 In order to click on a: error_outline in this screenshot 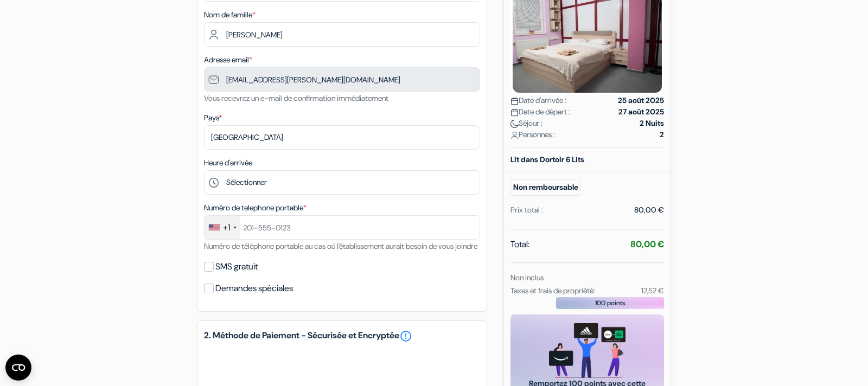, I will do `click(406, 336)`.